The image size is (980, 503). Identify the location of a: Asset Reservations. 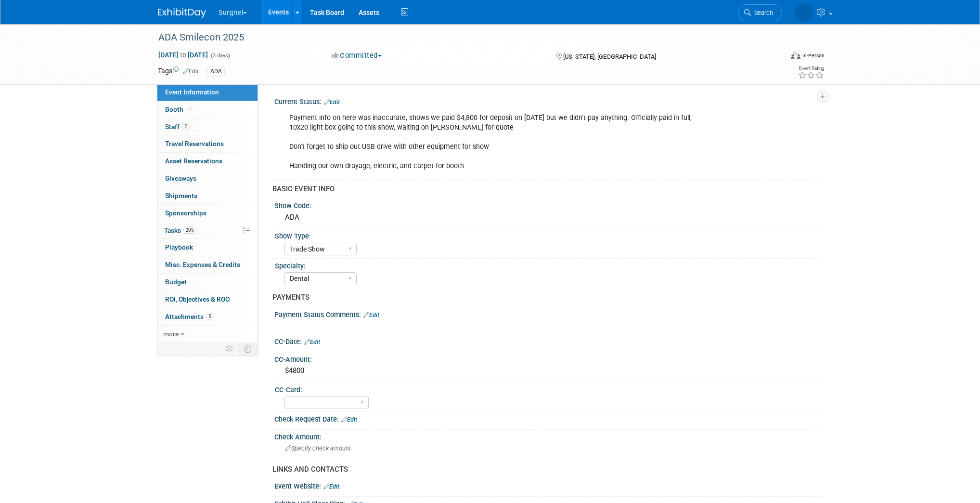
(207, 161).